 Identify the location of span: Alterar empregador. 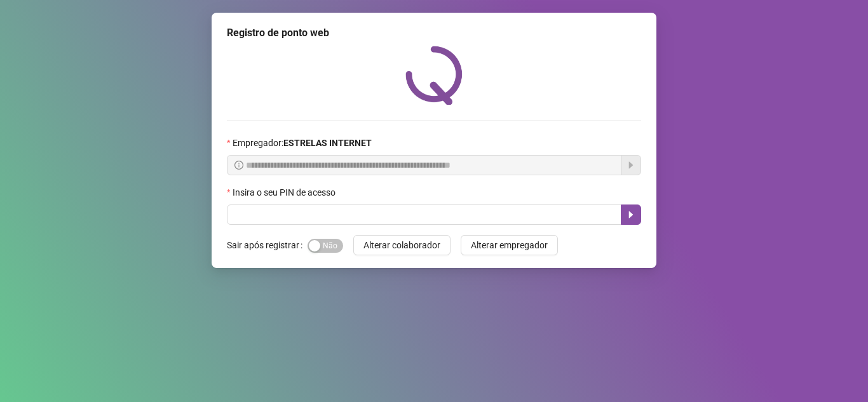
(509, 245).